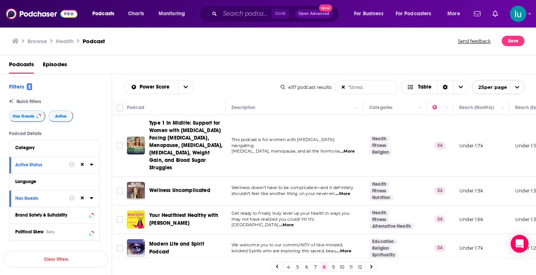  Describe the element at coordinates (55, 66) in the screenshot. I see `a: Episodes` at that location.